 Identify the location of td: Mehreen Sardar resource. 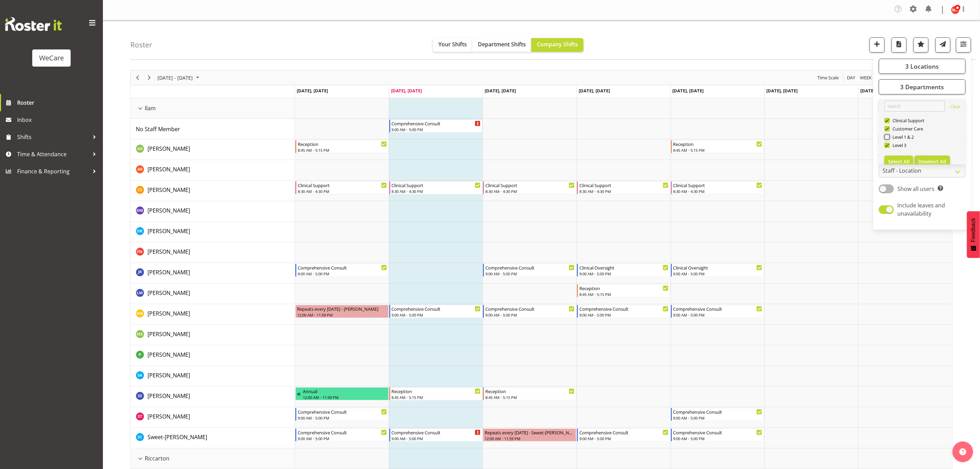
(213, 335).